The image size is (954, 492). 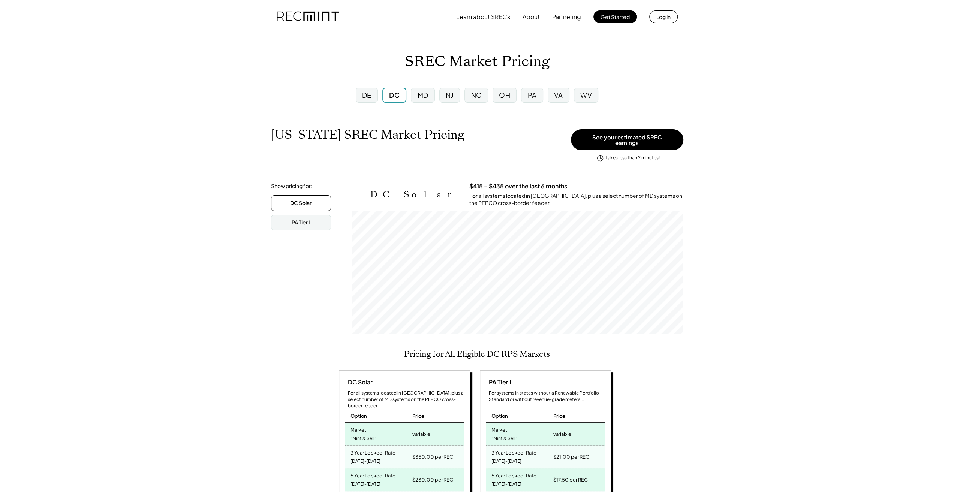 What do you see at coordinates (570, 480) in the screenshot?
I see `div: $17.50 per REC` at bounding box center [570, 480].